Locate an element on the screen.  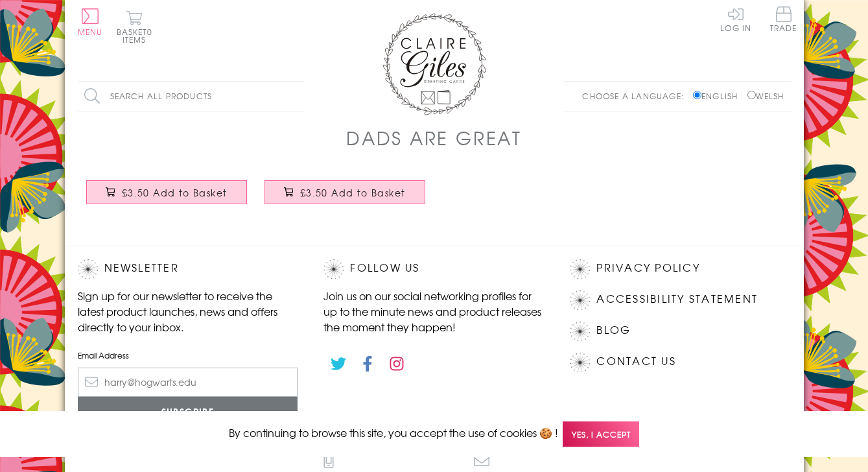
input: harry@hogwarts.edu is located at coordinates (188, 382).